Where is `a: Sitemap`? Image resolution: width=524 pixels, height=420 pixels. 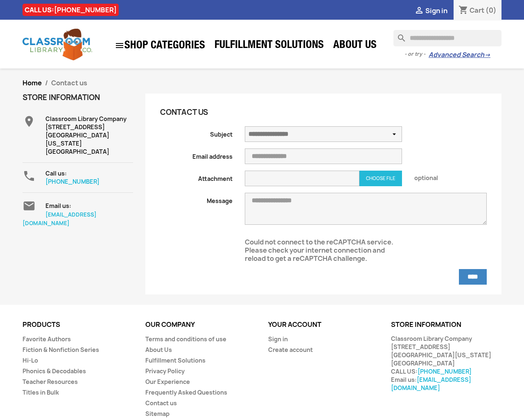 a: Sitemap is located at coordinates (157, 413).